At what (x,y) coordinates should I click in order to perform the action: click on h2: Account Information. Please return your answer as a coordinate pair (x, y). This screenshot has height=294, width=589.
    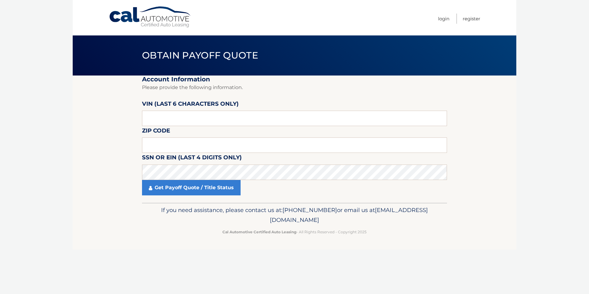
    Looking at the image, I should click on (294, 79).